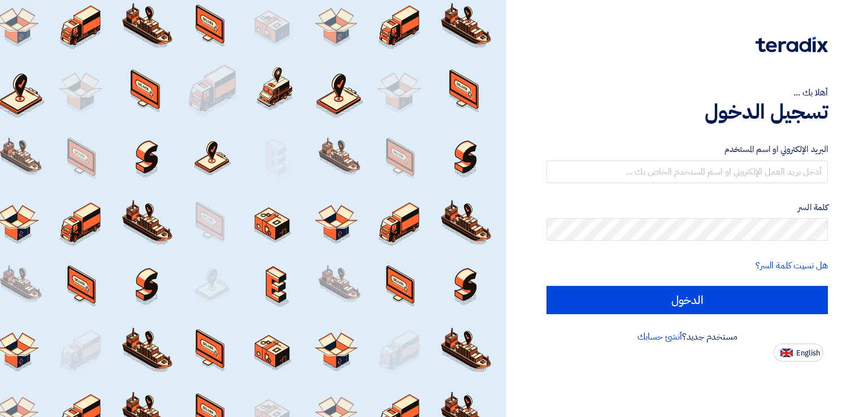 This screenshot has height=417, width=868. What do you see at coordinates (687, 337) in the screenshot?
I see `div: مستخدم جديد؟` at bounding box center [687, 337].